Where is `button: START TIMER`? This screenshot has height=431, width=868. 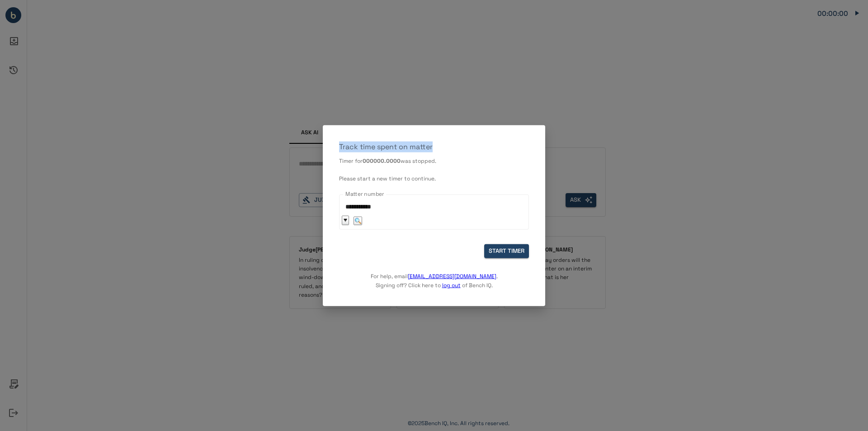 button: START TIMER is located at coordinates (507, 251).